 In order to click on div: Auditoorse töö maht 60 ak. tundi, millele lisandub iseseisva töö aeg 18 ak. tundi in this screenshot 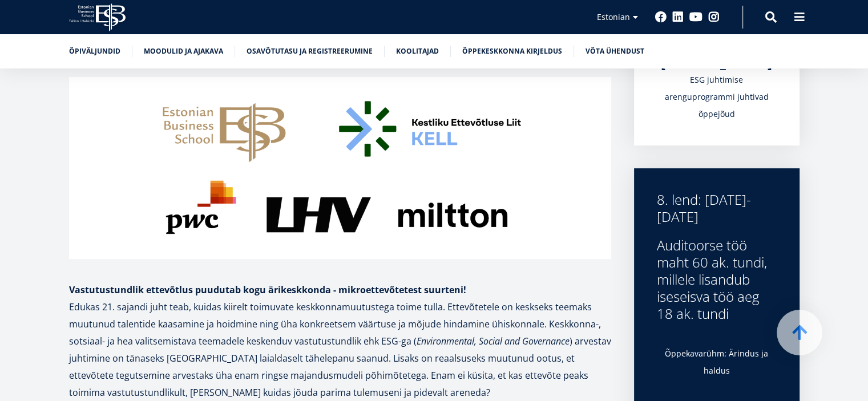, I will do `click(717, 279)`.